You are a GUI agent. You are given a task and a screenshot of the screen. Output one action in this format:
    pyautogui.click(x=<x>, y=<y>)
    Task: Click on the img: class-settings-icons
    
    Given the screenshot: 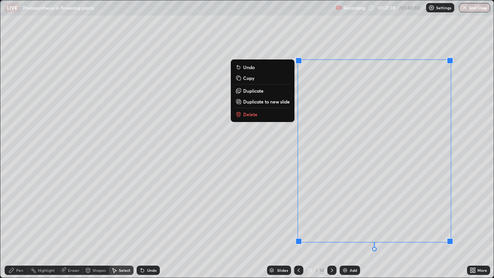 What is the action you would take?
    pyautogui.click(x=432, y=8)
    